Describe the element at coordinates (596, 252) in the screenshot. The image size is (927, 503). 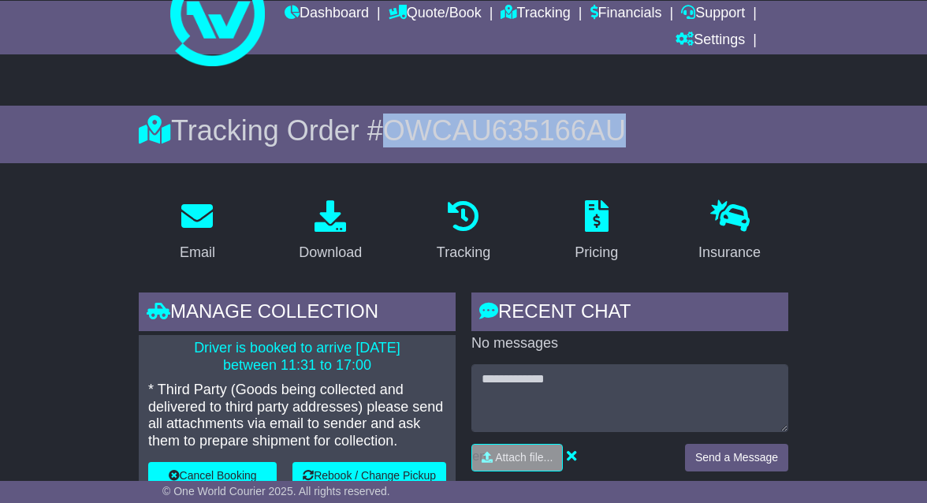
I see `div: Pricing` at that location.